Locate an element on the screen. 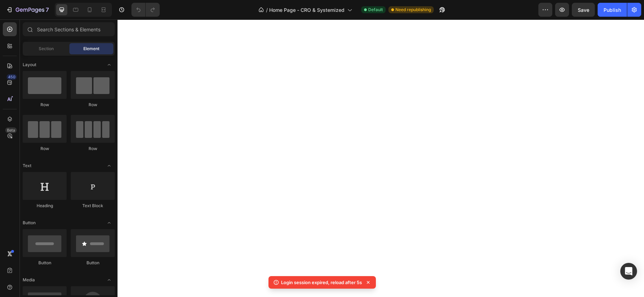 Image resolution: width=644 pixels, height=297 pixels. button: 7 is located at coordinates (27, 10).